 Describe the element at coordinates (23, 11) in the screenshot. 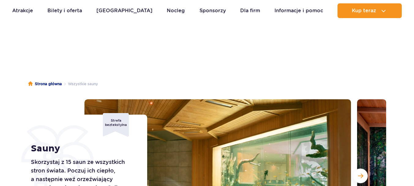

I see `a: Atrakcje` at that location.